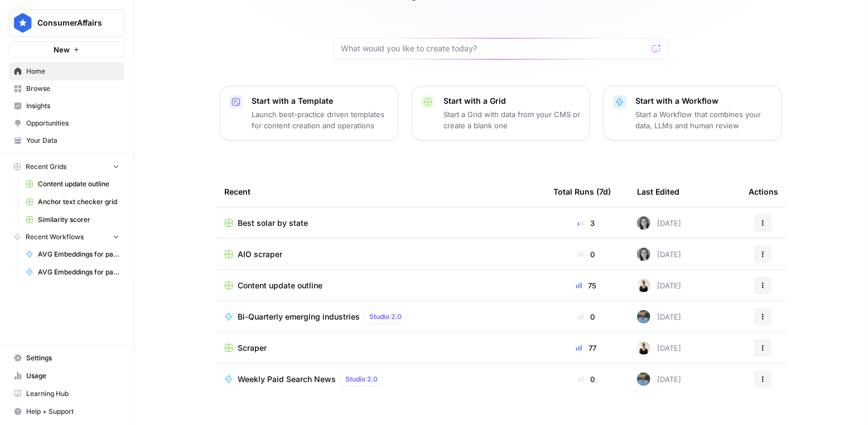  I want to click on span: Home, so click(73, 72).